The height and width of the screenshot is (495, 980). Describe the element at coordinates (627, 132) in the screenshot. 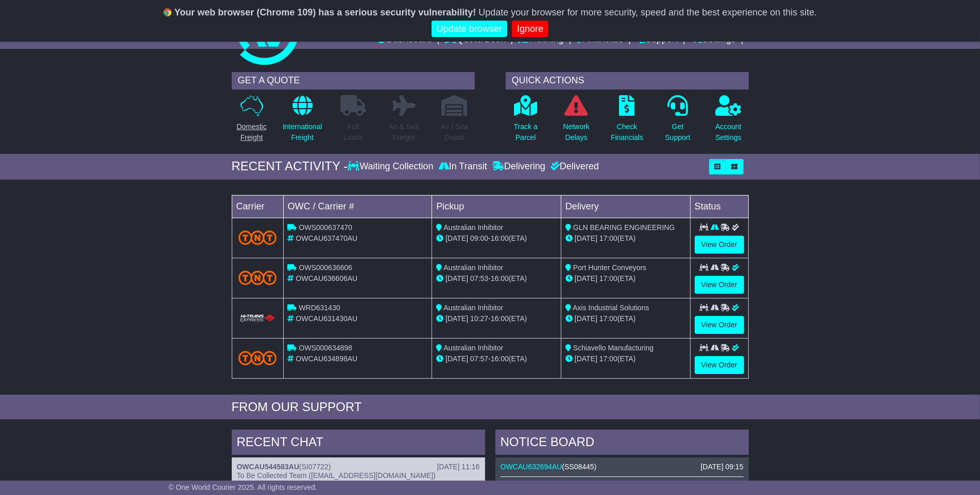

I see `p: Check Financials` at that location.